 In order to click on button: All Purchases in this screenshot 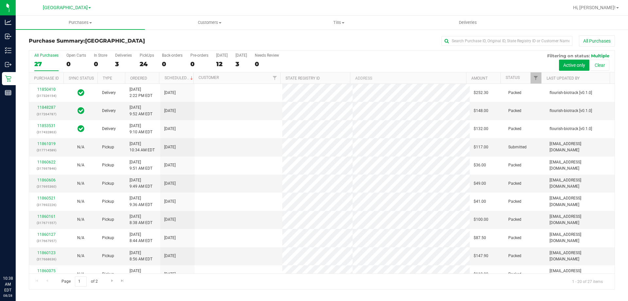, I will do `click(597, 41)`.